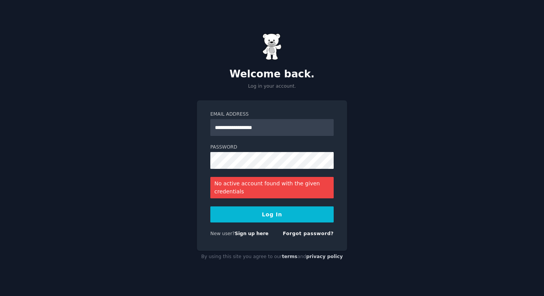  What do you see at coordinates (272, 114) in the screenshot?
I see `label: Email Address` at bounding box center [272, 114].